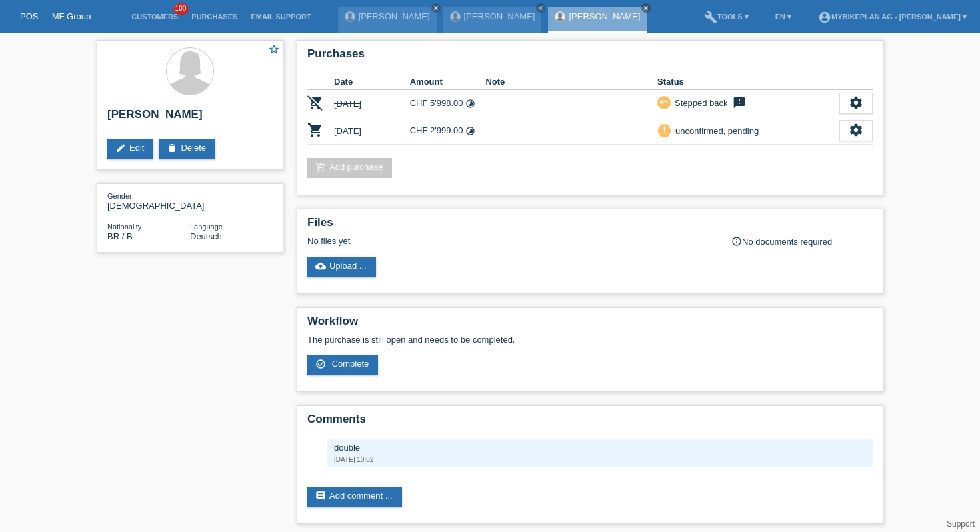 This screenshot has height=532, width=980. Describe the element at coordinates (590, 339) in the screenshot. I see `p: The purchase is still open and needs to be completed.` at that location.